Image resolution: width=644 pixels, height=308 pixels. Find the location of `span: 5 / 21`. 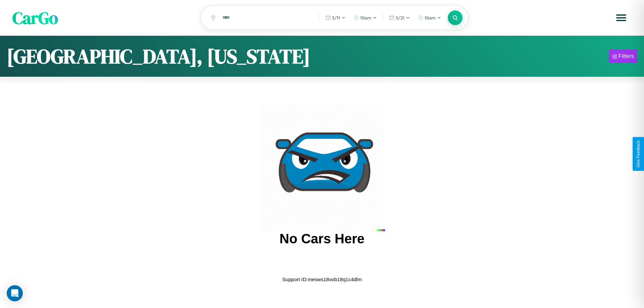

span: 5 / 21 is located at coordinates (400, 18).